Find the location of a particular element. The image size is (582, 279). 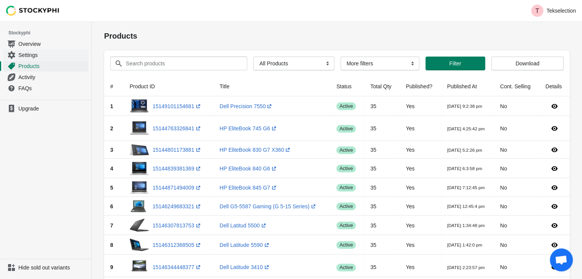

th: Cont. Selling is located at coordinates (517, 86).